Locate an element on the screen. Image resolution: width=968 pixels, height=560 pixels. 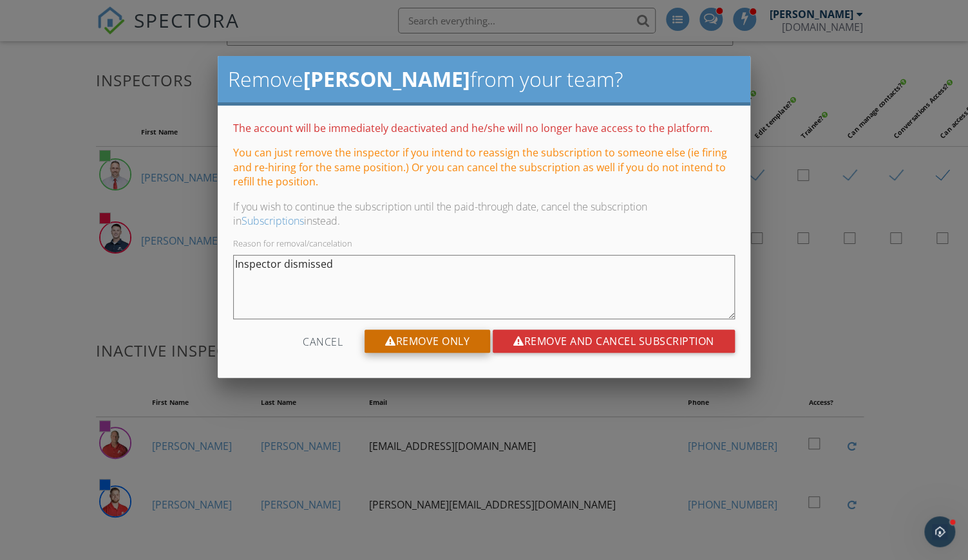
textarea: Inspector dismissed is located at coordinates (484, 287).